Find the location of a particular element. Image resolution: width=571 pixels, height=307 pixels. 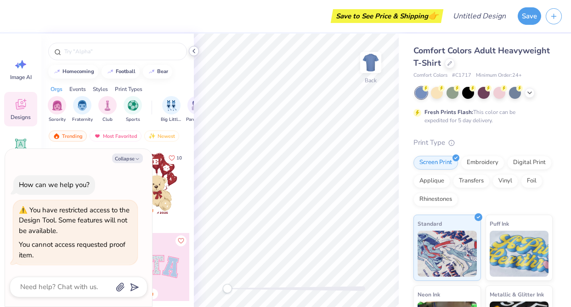

div: Accessibility label is located at coordinates (227, 289).